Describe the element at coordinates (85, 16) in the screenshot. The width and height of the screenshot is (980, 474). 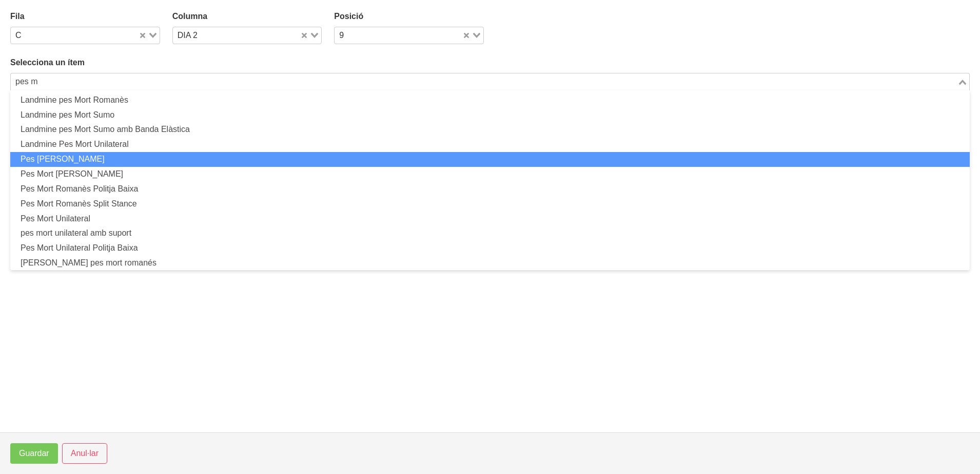
I see `label: Fila` at that location.